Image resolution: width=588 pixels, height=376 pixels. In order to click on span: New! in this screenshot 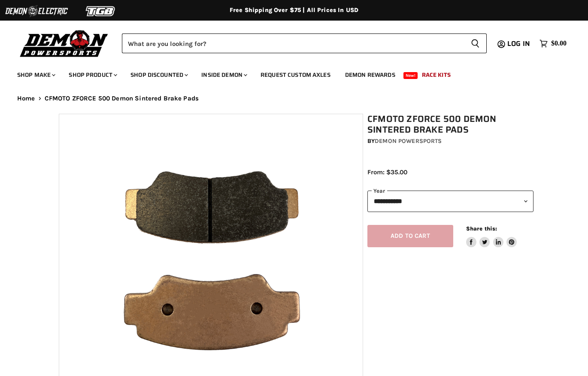, I will do `click(411, 75)`.